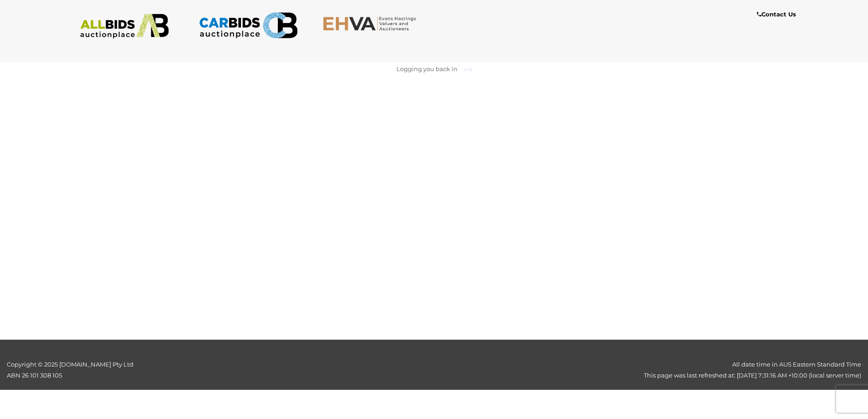 This screenshot has height=419, width=868. Describe the element at coordinates (372, 23) in the screenshot. I see `img: EHVA.com.au` at that location.